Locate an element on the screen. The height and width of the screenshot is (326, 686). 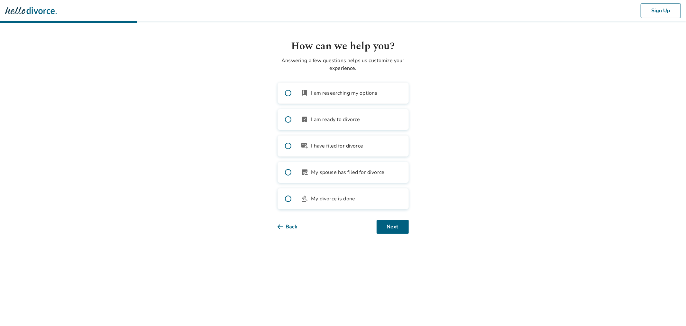
button: Sign Up is located at coordinates (661, 11).